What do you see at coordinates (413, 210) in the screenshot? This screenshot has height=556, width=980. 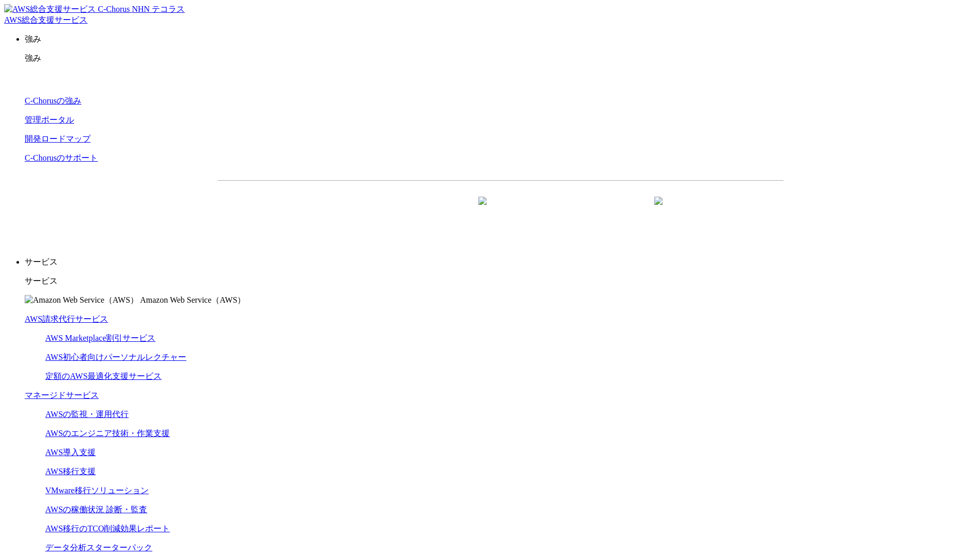 I see `a: 資料を請求する` at bounding box center [413, 210].